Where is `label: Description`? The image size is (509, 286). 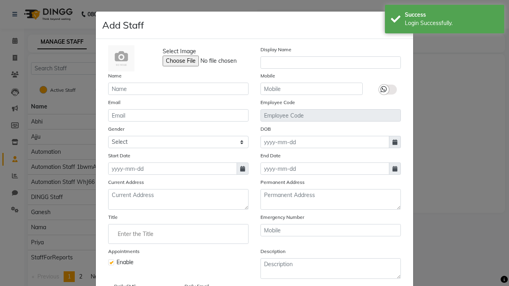
label: Description is located at coordinates (273, 252).